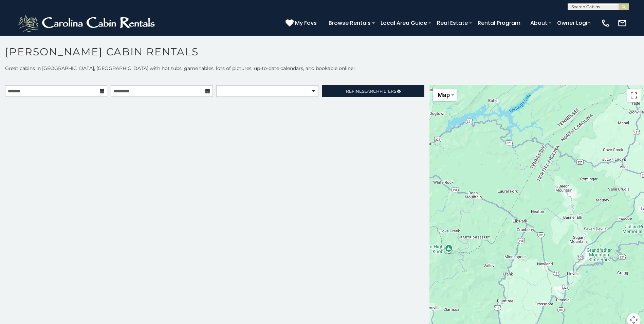  I want to click on span: Map, so click(443, 95).